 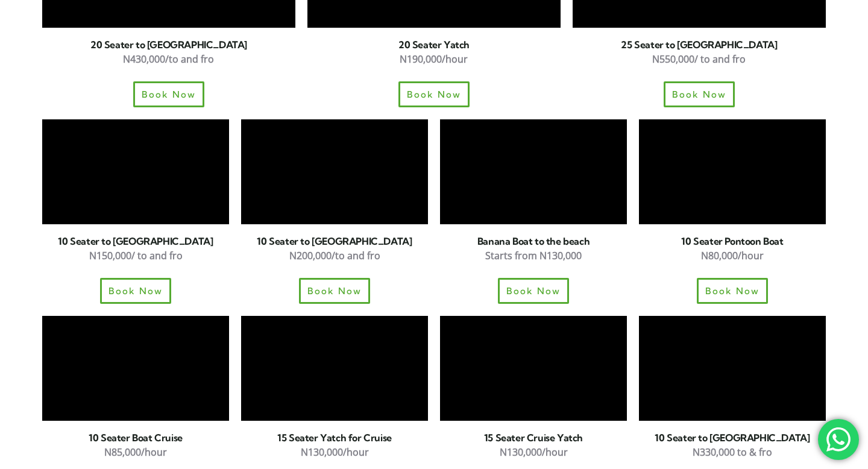 What do you see at coordinates (699, 59) in the screenshot?
I see `p: N550,000/ to and fro` at bounding box center [699, 59].